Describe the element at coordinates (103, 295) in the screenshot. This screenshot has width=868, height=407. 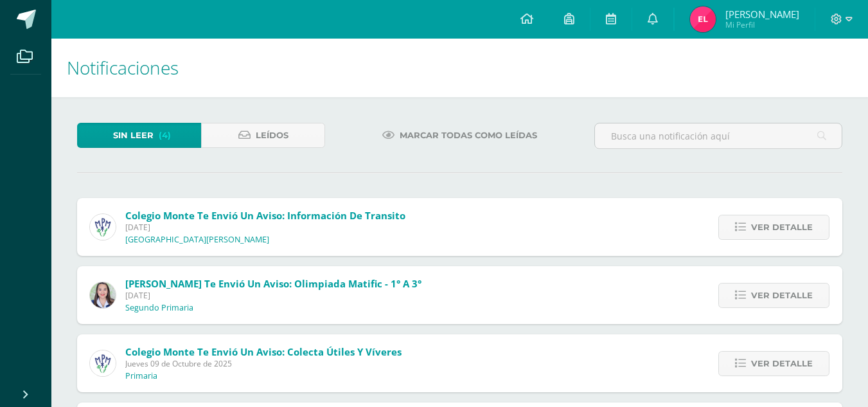
I see `img: 2a26673bd1ba438b016617ddb0b7c9fc.png` at that location.